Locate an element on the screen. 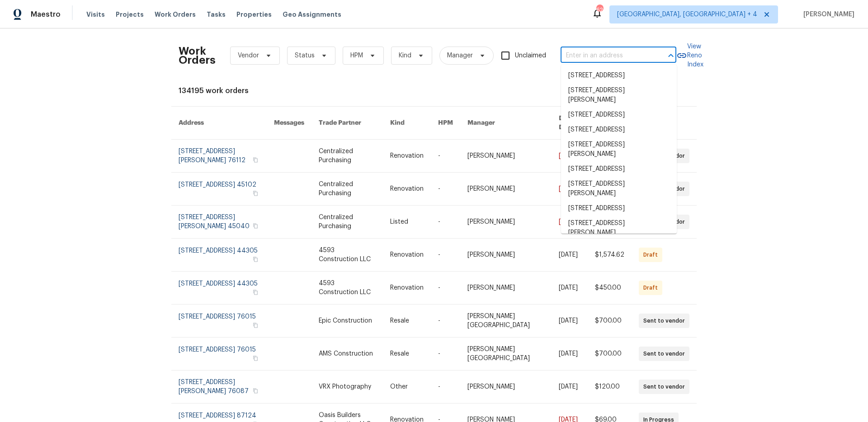  td: AMS Construction is located at coordinates (348, 354).